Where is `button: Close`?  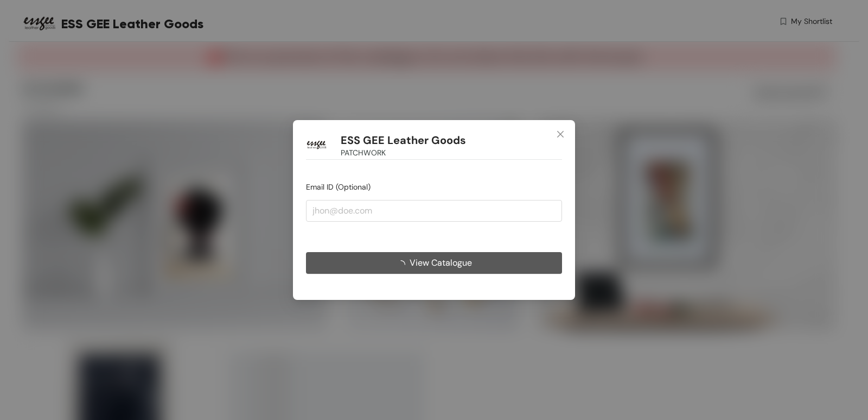 button: Close is located at coordinates (561, 134).